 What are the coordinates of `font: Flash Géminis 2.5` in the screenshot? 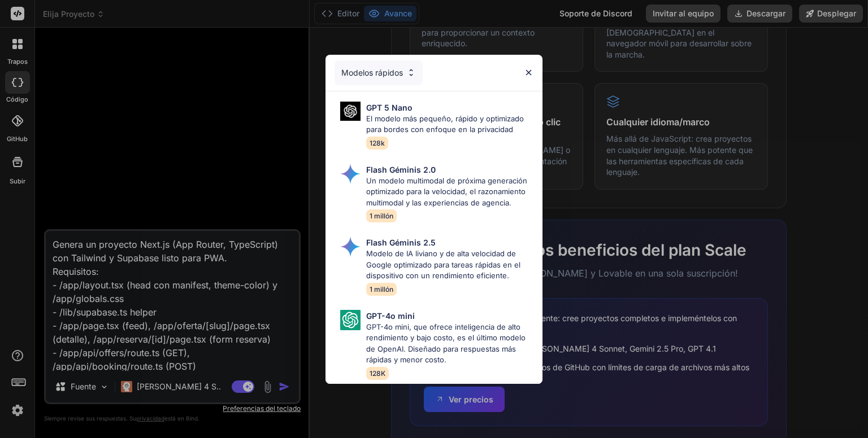 It's located at (401, 242).